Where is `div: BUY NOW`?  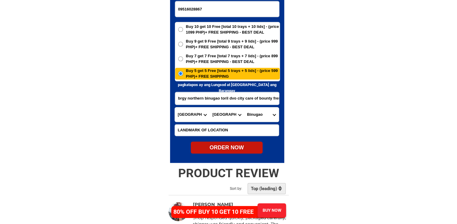
div: BUY NOW is located at coordinates (272, 211).